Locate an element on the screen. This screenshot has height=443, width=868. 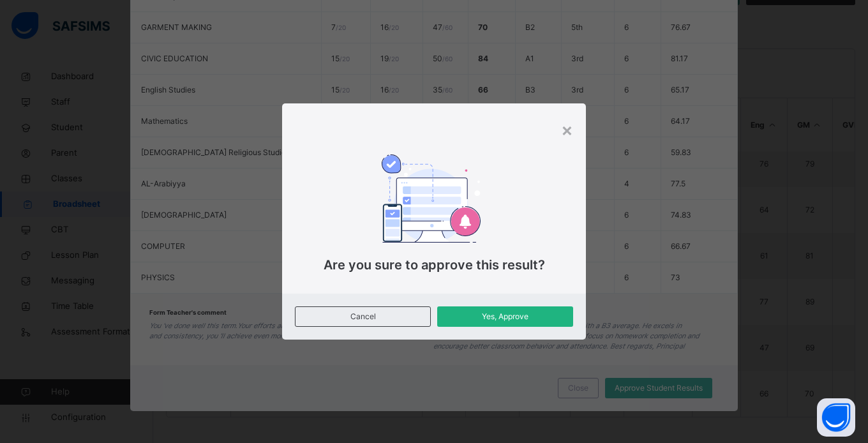
button: Open asap is located at coordinates (836, 417).